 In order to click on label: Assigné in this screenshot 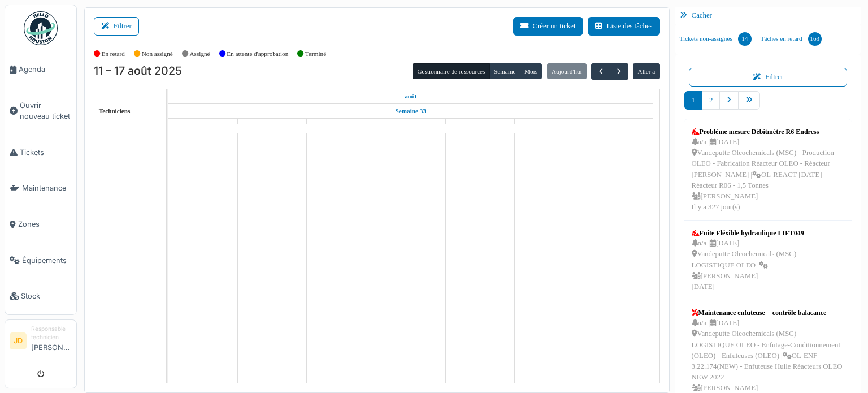, I will do `click(201, 54)`.